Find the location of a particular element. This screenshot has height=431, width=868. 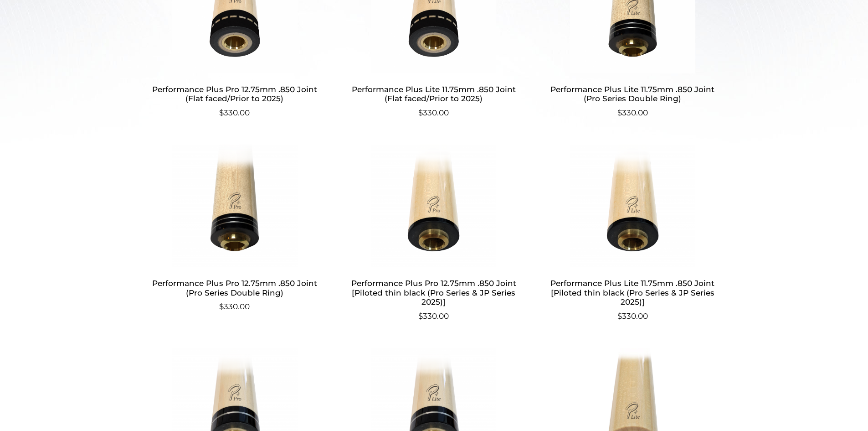

a: Performance Plus Pro 12.75mm .850 Joint [Piloted thin black (Pro Series & JP Series 2025)] $330.00 is located at coordinates (433, 233).